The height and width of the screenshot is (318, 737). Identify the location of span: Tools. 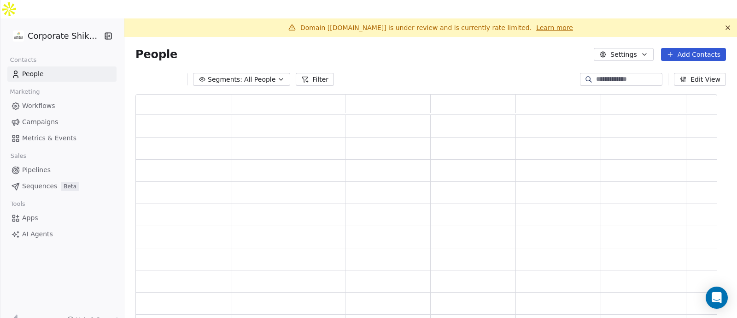
(18, 204).